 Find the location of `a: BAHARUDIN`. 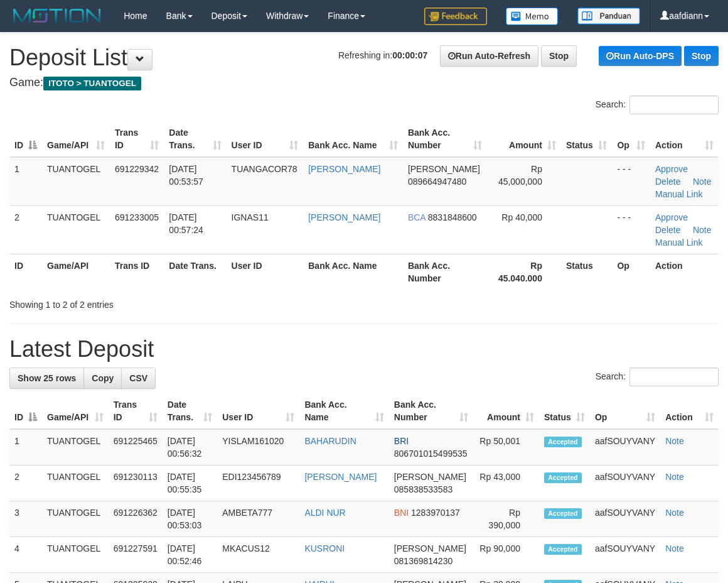

a: BAHARUDIN is located at coordinates (330, 441).